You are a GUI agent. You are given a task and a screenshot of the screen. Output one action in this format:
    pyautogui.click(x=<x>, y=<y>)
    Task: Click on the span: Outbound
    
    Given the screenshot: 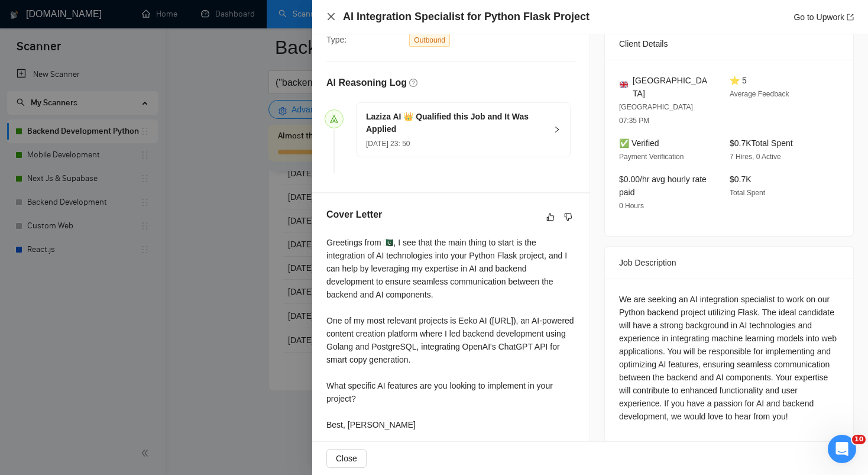 What is the action you would take?
    pyautogui.click(x=430, y=40)
    